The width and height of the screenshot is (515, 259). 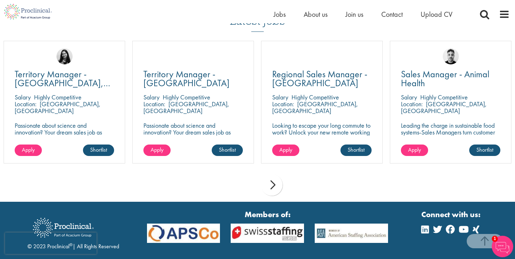 I want to click on span: Sales Manager - Animal Health, so click(x=445, y=78).